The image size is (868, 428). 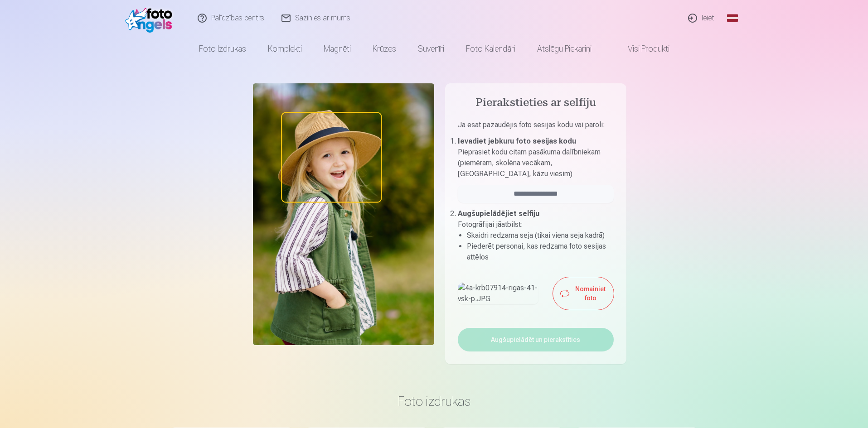 What do you see at coordinates (490, 49) in the screenshot?
I see `a: Foto kalendāri` at bounding box center [490, 49].